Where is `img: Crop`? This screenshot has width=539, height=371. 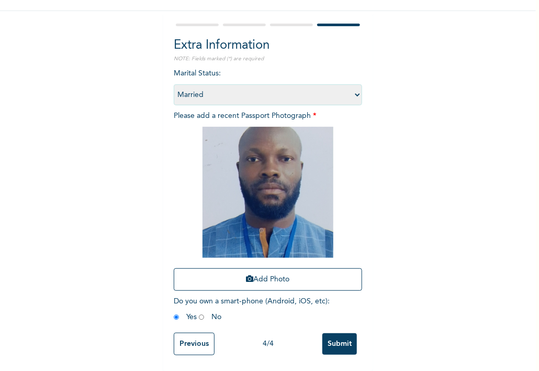
img: Crop is located at coordinates (268, 192).